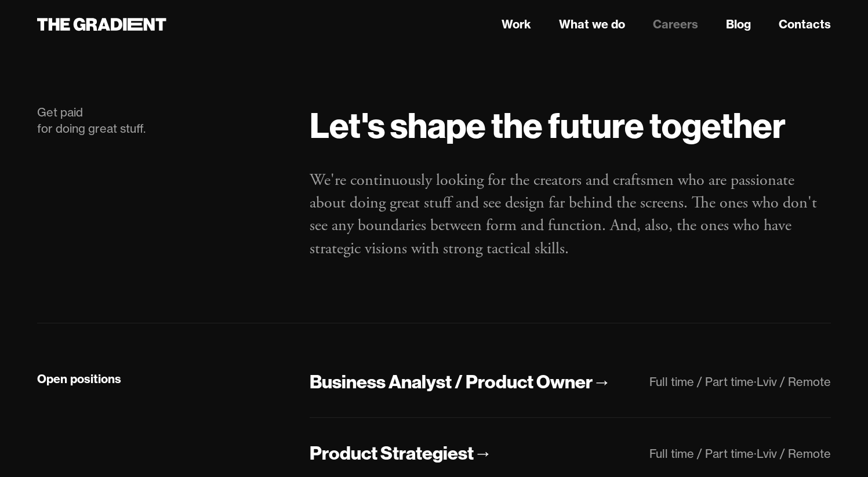 The image size is (868, 477). I want to click on a: Contacts, so click(804, 25).